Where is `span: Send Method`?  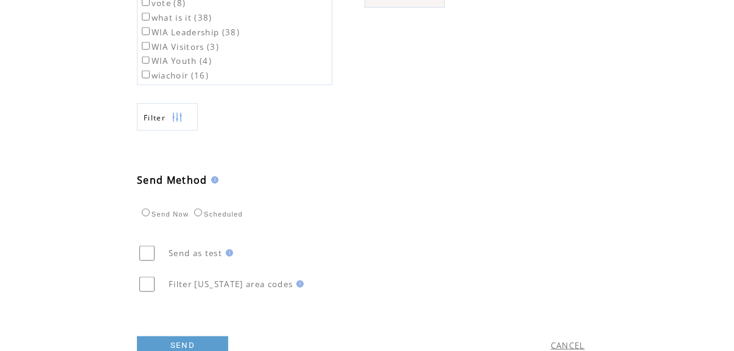 span: Send Method is located at coordinates (172, 180).